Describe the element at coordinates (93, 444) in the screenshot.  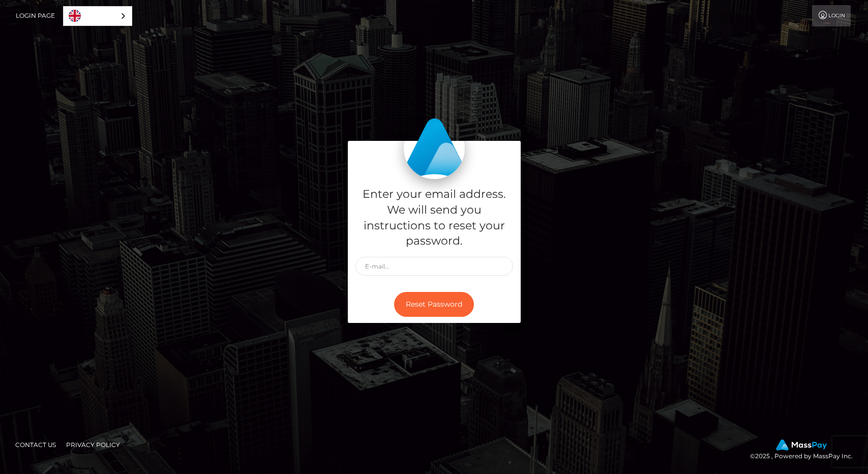
I see `a: Privacy Policy` at that location.